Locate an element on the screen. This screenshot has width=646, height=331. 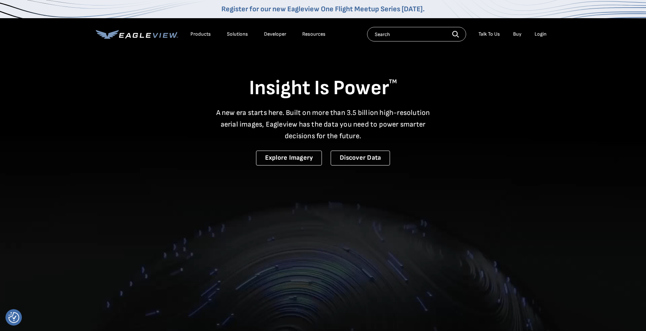
img: Revisit consent button is located at coordinates (14, 318).